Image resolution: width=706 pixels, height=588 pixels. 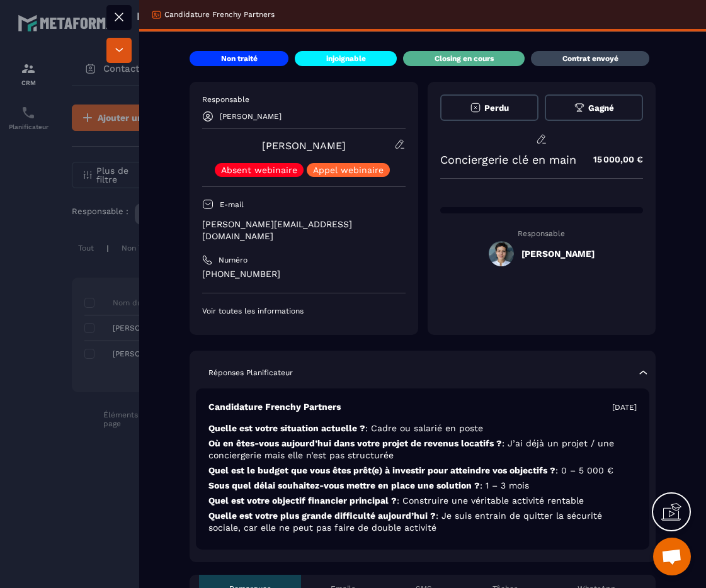 What do you see at coordinates (672, 557) in the screenshot?
I see `div: Ouvrir le chat` at bounding box center [672, 557].